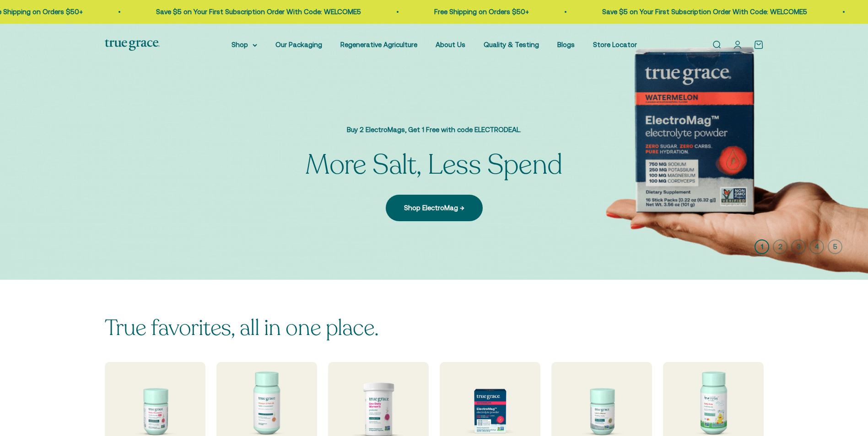 The width and height of the screenshot is (868, 436). I want to click on split-lines: True favorites, all in one place., so click(241, 328).